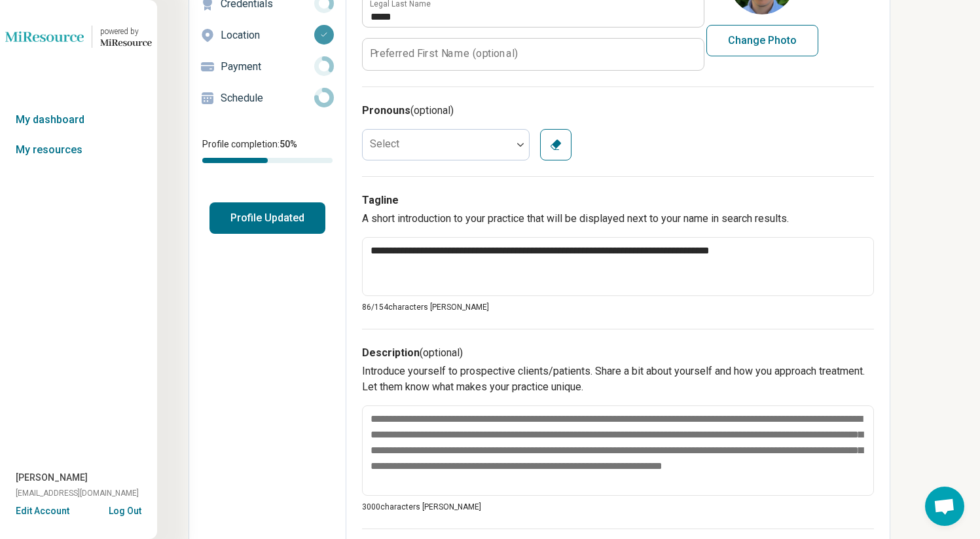 The height and width of the screenshot is (539, 980). What do you see at coordinates (267, 67) in the screenshot?
I see `p: Payment` at bounding box center [267, 67].